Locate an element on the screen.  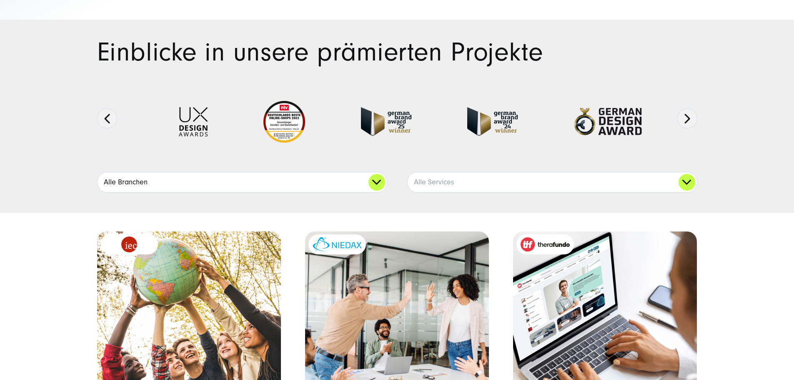
button: Next is located at coordinates (688, 118).